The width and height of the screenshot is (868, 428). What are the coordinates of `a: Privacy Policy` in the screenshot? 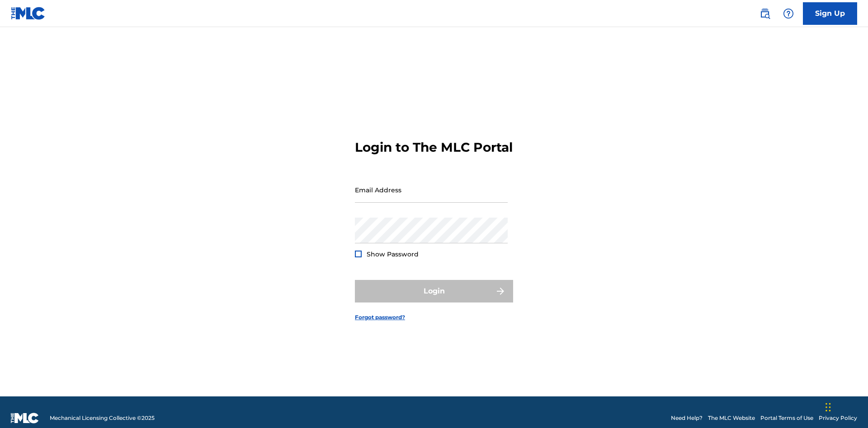 It's located at (838, 418).